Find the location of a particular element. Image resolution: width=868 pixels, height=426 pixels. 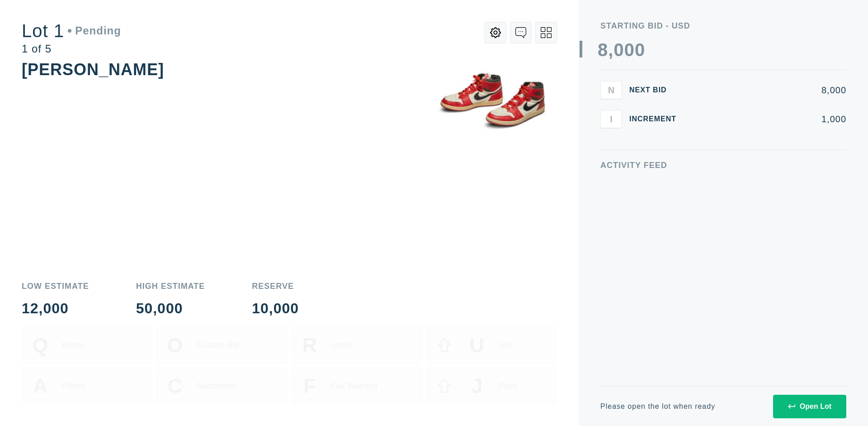

div: Pending is located at coordinates (94, 31).